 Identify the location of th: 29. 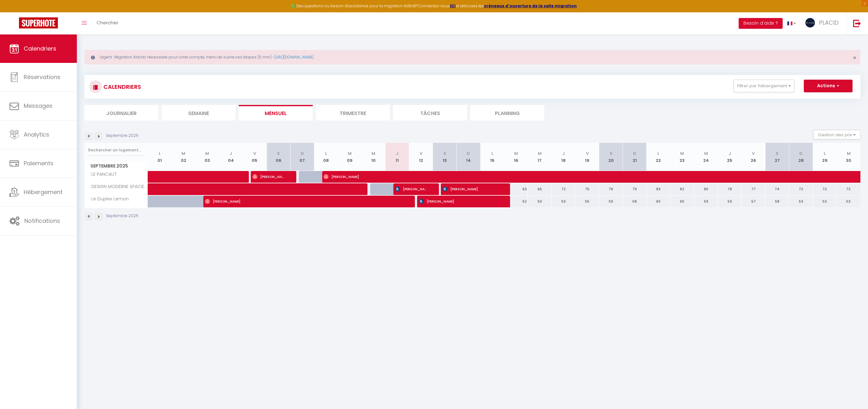
(824, 156).